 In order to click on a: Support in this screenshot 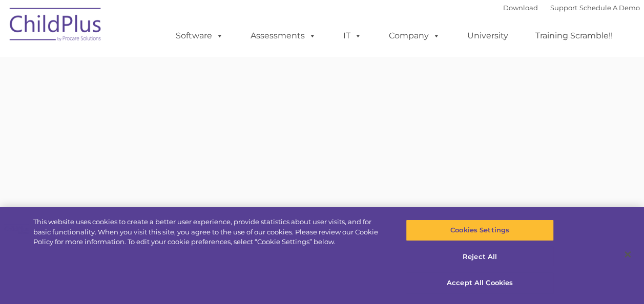, I will do `click(564, 8)`.